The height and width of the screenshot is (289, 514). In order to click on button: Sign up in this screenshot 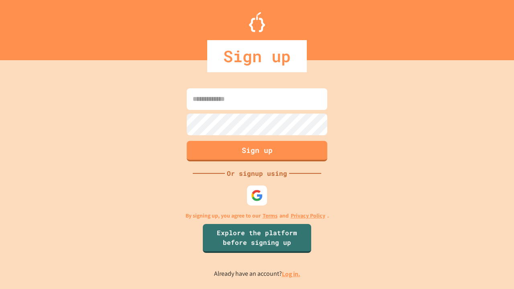, I will do `click(257, 151)`.